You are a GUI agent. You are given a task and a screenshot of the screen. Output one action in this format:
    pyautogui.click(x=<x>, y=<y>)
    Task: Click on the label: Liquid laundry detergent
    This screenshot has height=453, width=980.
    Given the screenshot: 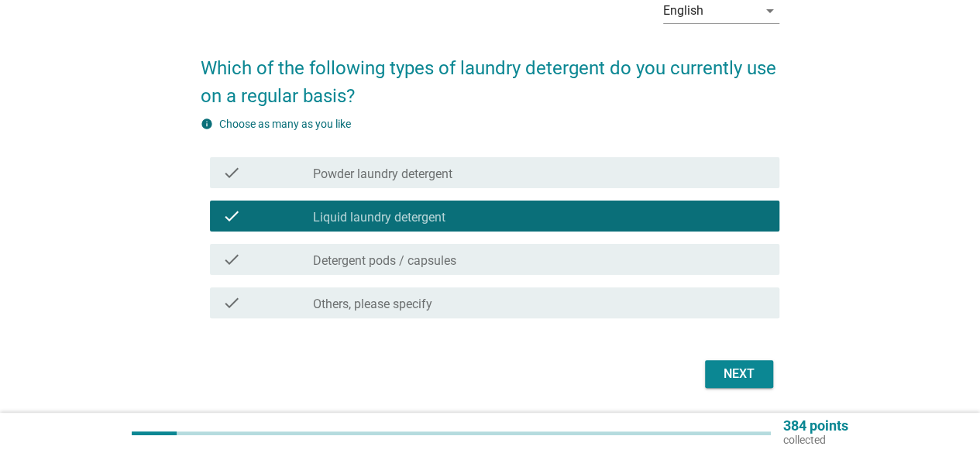 What is the action you would take?
    pyautogui.click(x=379, y=217)
    